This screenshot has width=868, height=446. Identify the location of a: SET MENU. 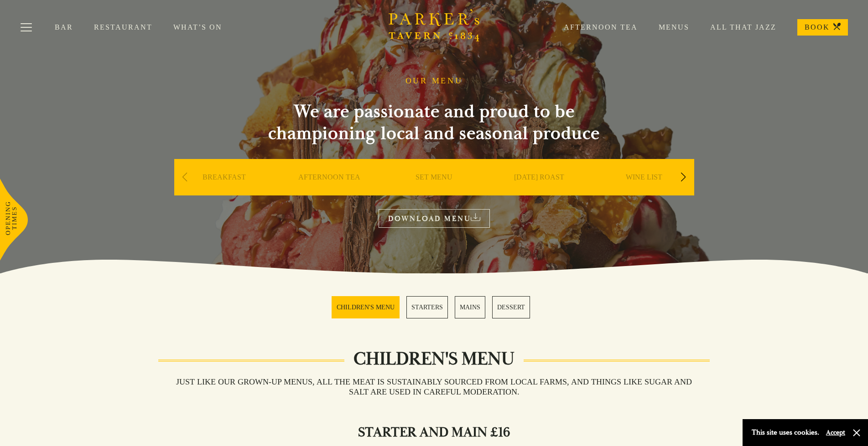
(434, 191).